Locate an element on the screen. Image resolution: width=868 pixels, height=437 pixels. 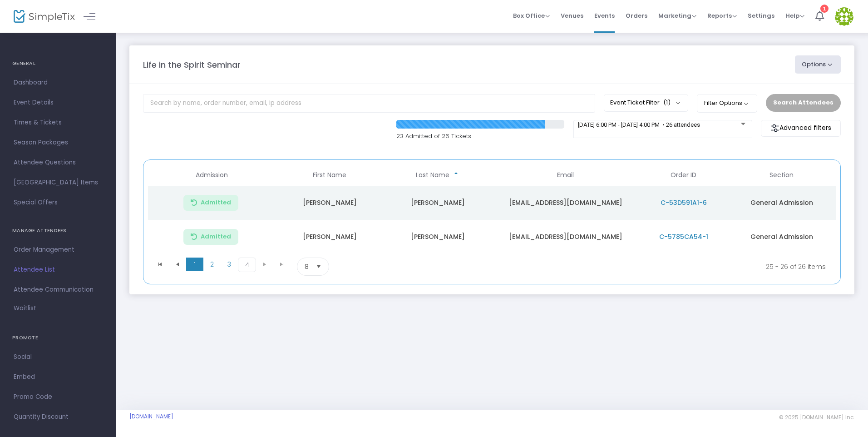
span: Attendee List is located at coordinates (58, 270).